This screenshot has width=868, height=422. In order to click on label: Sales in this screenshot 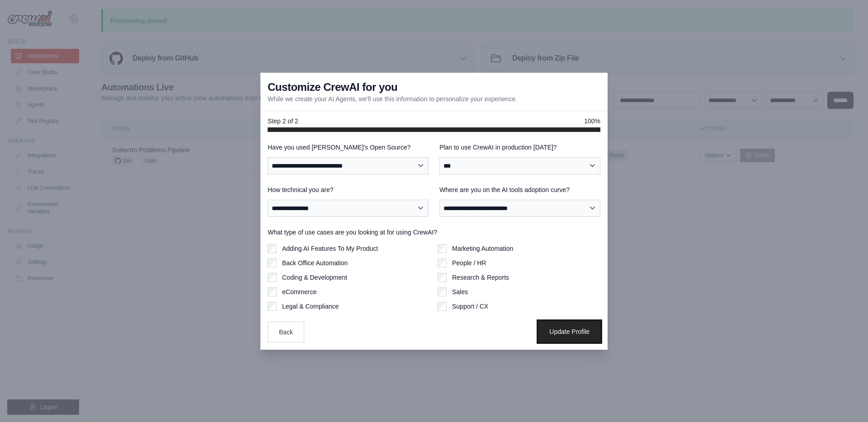, I will do `click(460, 292)`.